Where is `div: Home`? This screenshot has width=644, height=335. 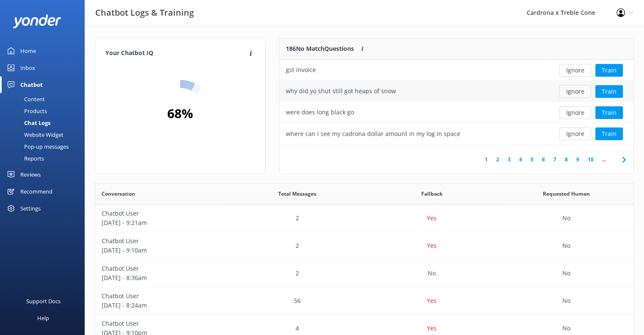 div: Home is located at coordinates (28, 51).